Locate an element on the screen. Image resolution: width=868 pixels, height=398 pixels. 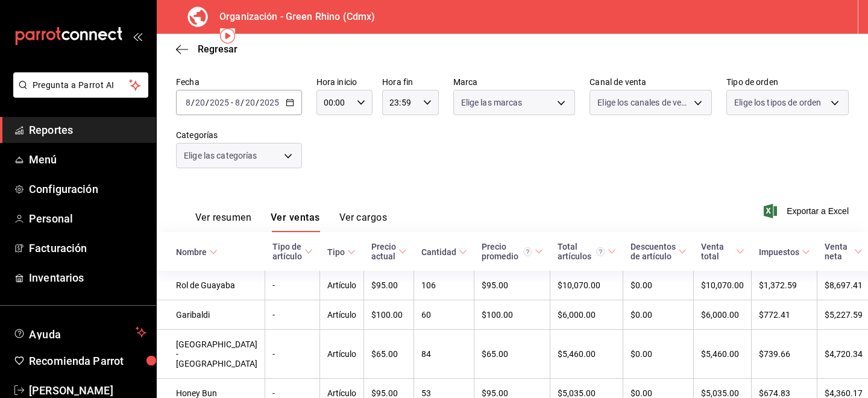
span: Exportar a Excel is located at coordinates (807, 211).